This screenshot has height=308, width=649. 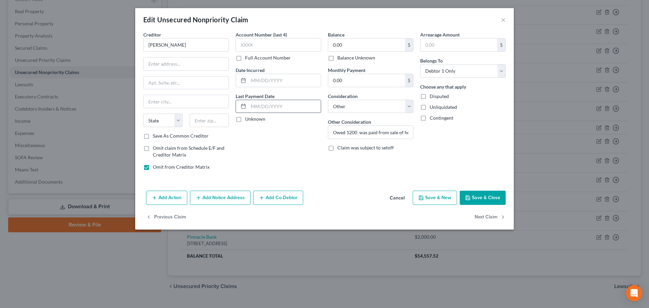 I want to click on span: Disputed, so click(x=439, y=96).